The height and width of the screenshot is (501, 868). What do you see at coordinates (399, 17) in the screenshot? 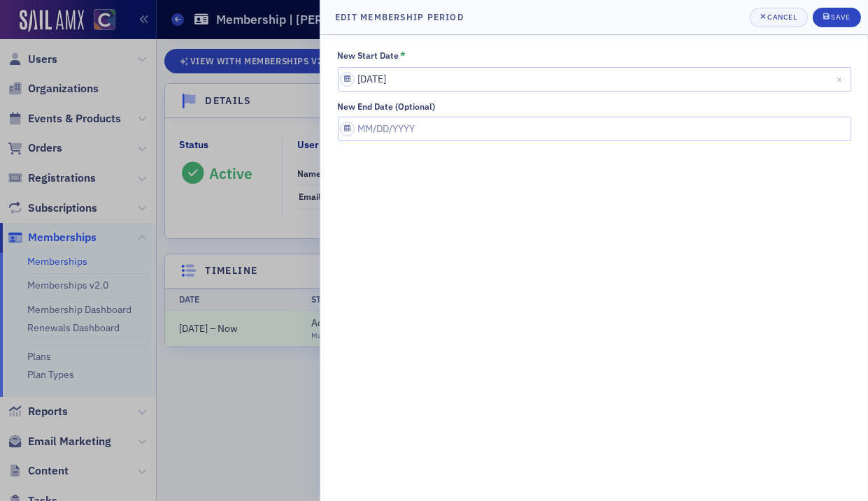
I see `h4: Edit Membership Period` at bounding box center [399, 17].